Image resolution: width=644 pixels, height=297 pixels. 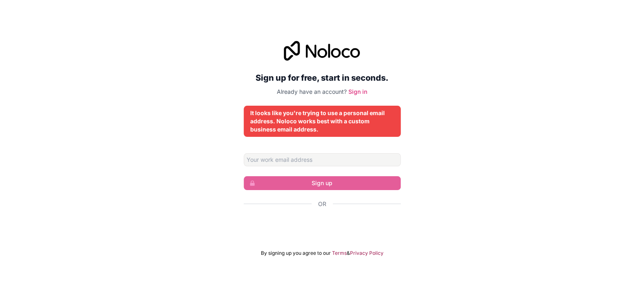 I want to click on a: Sign in, so click(x=358, y=91).